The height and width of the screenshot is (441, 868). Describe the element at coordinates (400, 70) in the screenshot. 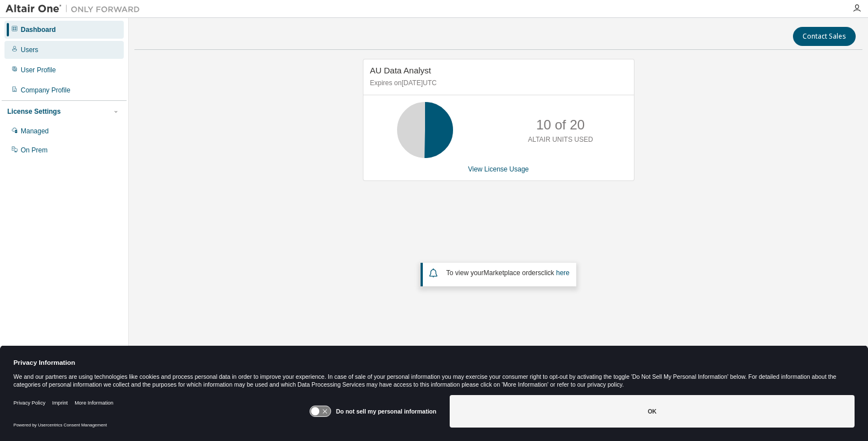

I see `span: AU Data Analyst` at that location.